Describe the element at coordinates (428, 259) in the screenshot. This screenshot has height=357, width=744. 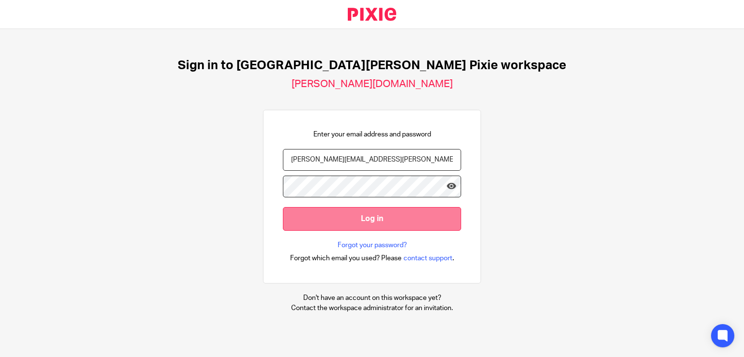
I see `span: contact support` at that location.